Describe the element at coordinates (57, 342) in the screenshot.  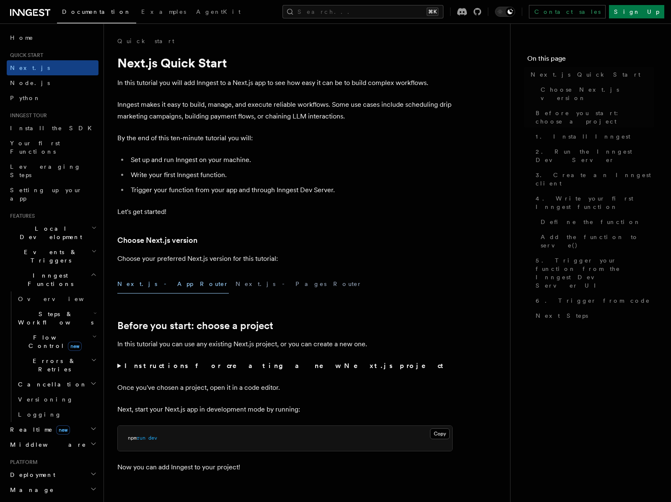
I see `button: Flow Controlnew` at that location.